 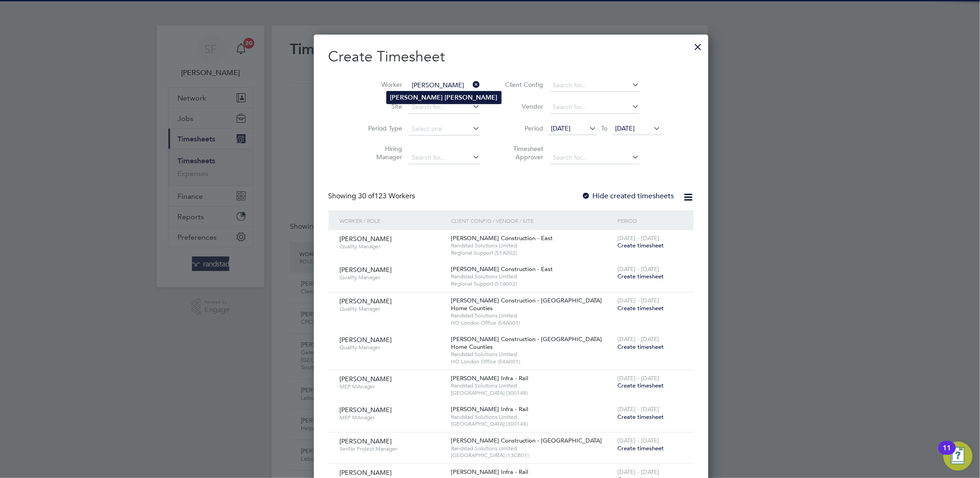 I want to click on div: Worker / Role, so click(x=393, y=221).